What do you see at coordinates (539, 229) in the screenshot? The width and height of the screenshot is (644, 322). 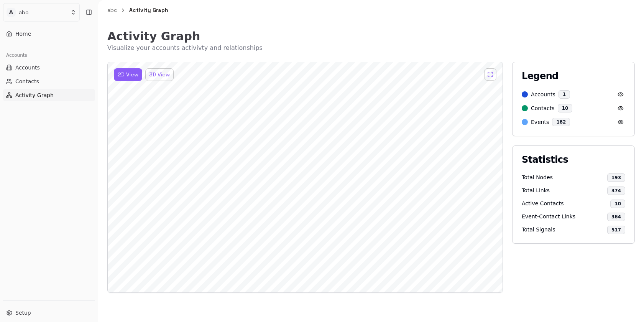 I see `span: Total Signals` at bounding box center [539, 229].